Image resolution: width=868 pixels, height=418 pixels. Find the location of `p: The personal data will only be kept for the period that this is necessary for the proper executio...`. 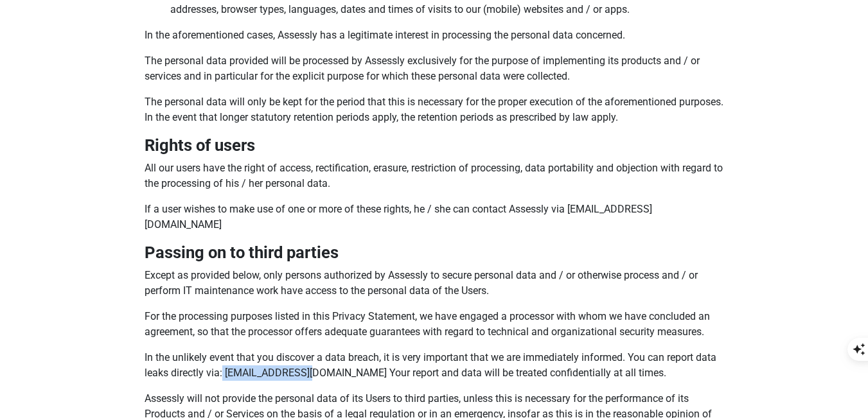

p: The personal data will only be kept for the period that this is necessary for the proper executio... is located at coordinates (434, 109).